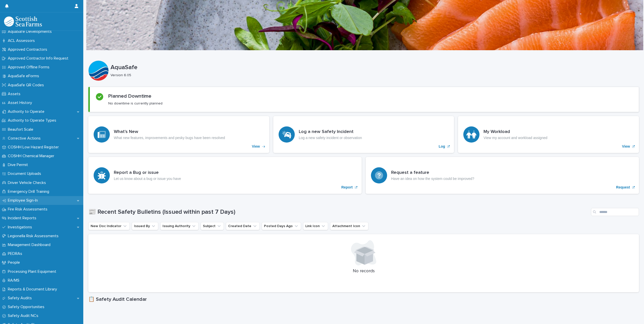 This screenshot has height=324, width=644. What do you see at coordinates (33, 272) in the screenshot?
I see `p: Processing Plant Equipment` at bounding box center [33, 272].